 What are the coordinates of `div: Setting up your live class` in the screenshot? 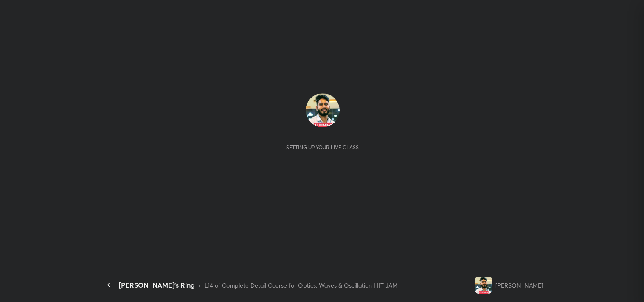 It's located at (322, 147).